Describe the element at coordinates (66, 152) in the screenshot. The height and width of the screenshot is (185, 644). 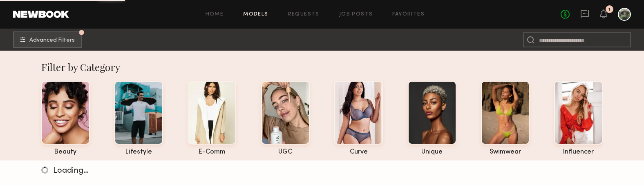
I see `div: beauty` at that location.